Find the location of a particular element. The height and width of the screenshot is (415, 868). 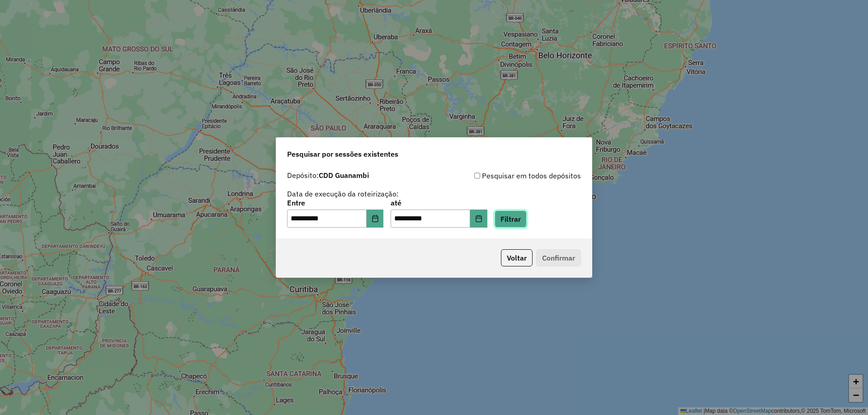

button: Voltar is located at coordinates (517, 258).